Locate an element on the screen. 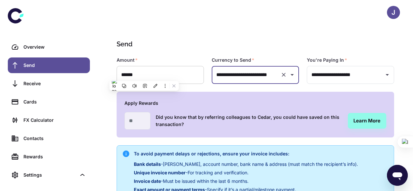  label: You're Paying In is located at coordinates (327, 60).